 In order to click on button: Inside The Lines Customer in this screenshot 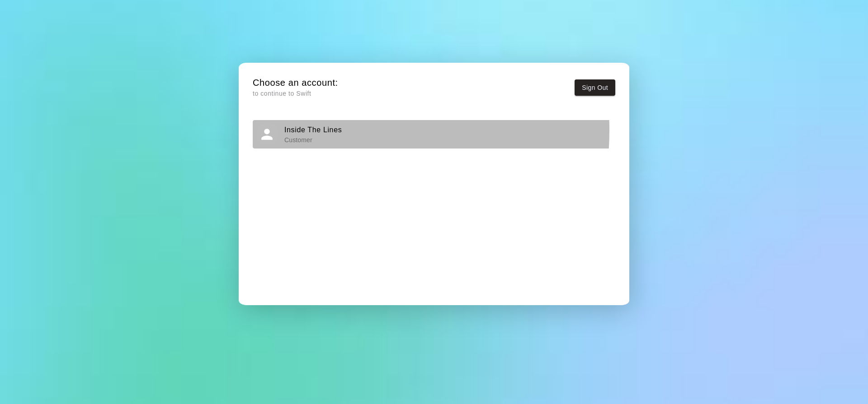, I will do `click(434, 134)`.